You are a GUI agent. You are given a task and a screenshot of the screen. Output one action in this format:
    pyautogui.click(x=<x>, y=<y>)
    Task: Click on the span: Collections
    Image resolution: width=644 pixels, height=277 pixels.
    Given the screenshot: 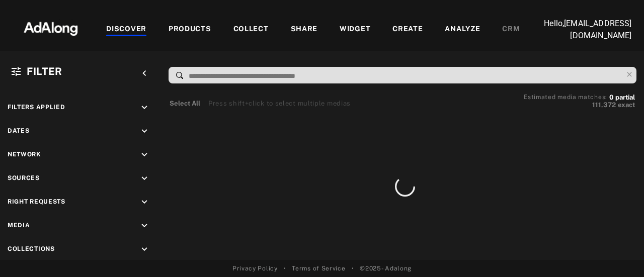 What is the action you would take?
    pyautogui.click(x=31, y=249)
    